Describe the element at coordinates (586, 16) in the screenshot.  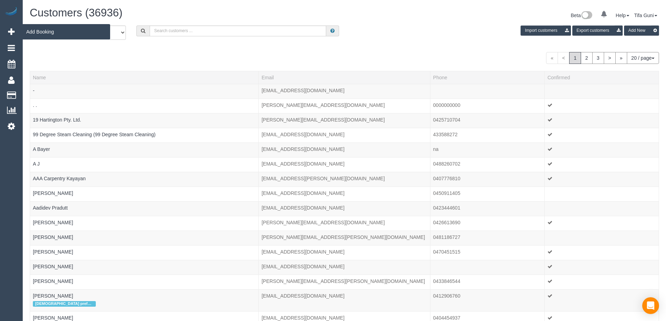
I see `img: New interface` at that location.